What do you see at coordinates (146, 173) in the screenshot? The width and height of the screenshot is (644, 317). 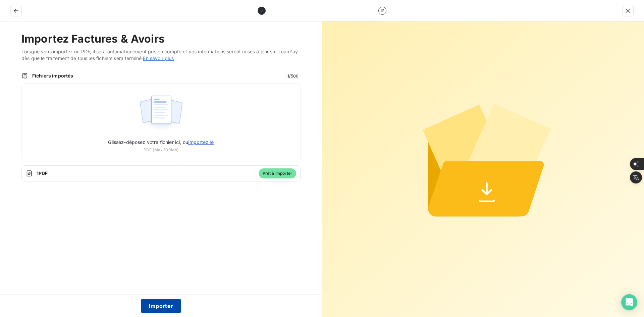 I see `span: 1 PDF` at bounding box center [146, 173].